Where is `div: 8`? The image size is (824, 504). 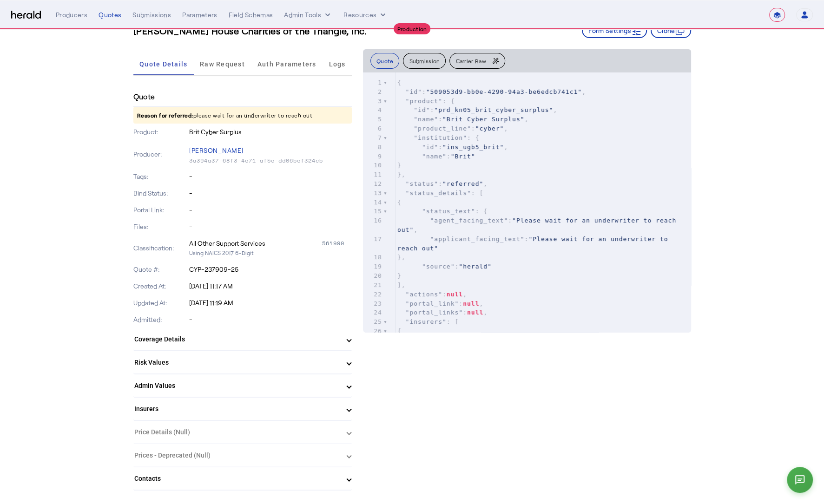 div: 8 is located at coordinates (374, 147).